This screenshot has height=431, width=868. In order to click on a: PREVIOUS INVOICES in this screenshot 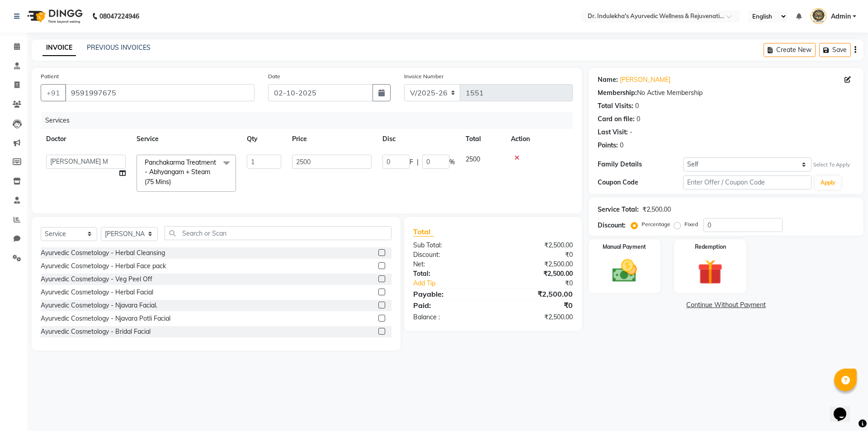, I will do `click(119, 48)`.